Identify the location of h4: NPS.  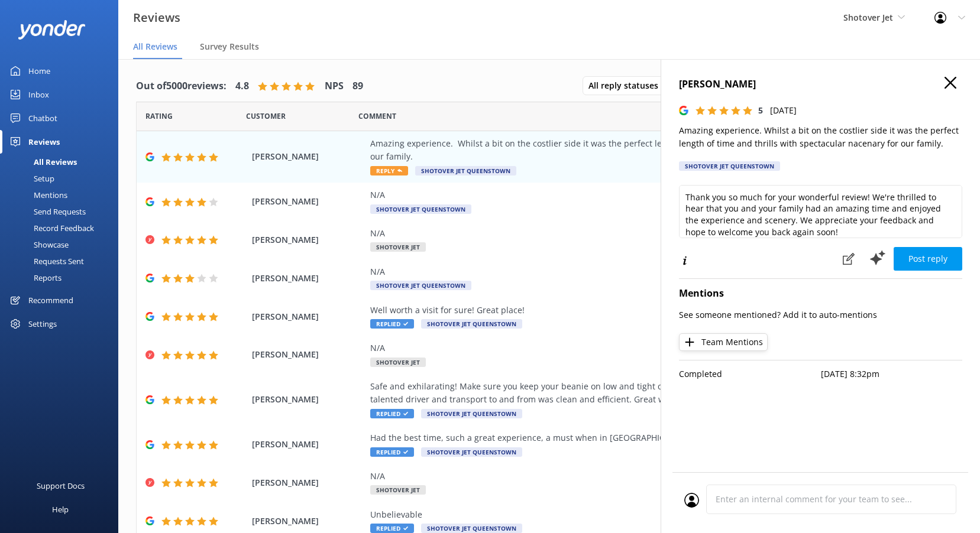
(334, 86).